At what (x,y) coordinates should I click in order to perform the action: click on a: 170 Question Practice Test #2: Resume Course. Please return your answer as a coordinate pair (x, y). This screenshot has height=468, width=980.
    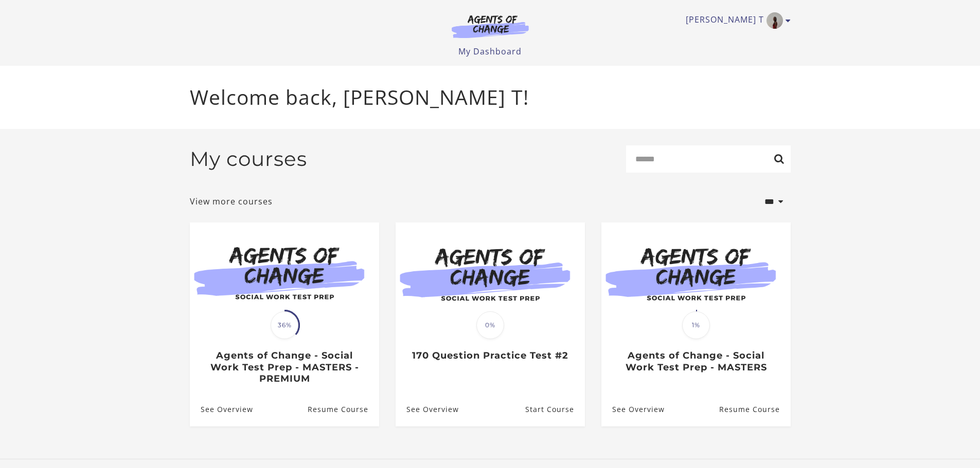
    Looking at the image, I should click on (554, 409).